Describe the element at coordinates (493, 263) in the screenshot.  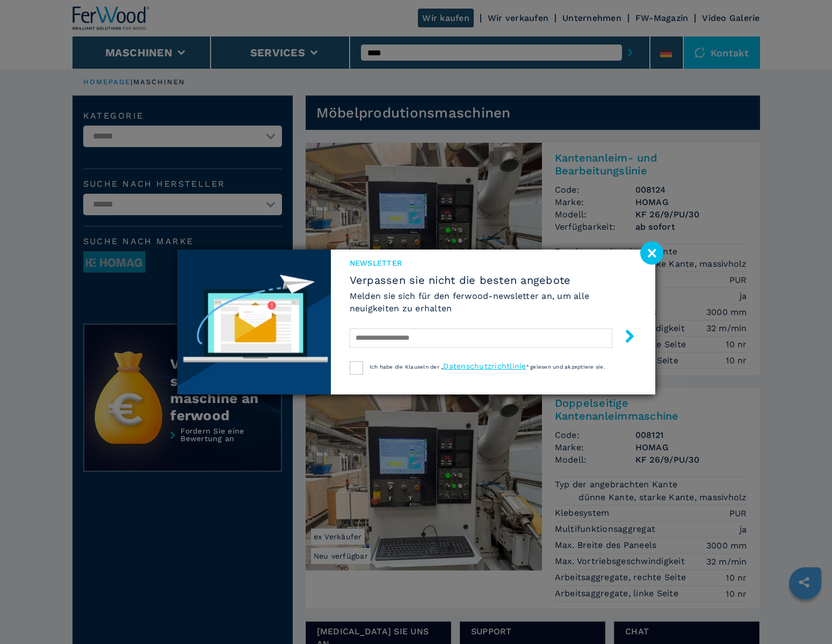
I see `span: Newsletter` at that location.